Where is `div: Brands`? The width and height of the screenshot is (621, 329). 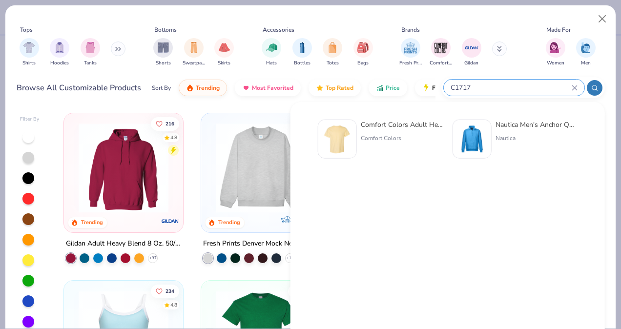
div: Brands is located at coordinates (411, 30).